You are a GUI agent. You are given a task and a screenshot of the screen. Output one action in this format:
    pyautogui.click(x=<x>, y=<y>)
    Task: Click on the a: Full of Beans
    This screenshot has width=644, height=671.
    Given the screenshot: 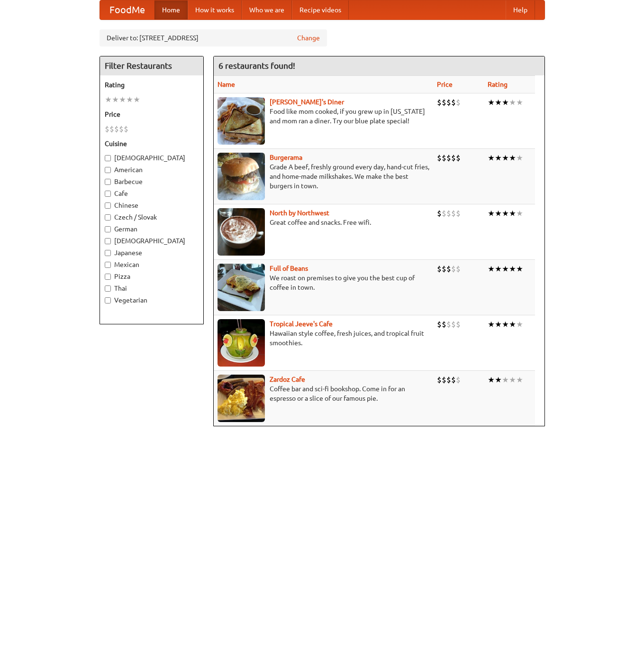 What is the action you would take?
    pyautogui.click(x=289, y=268)
    